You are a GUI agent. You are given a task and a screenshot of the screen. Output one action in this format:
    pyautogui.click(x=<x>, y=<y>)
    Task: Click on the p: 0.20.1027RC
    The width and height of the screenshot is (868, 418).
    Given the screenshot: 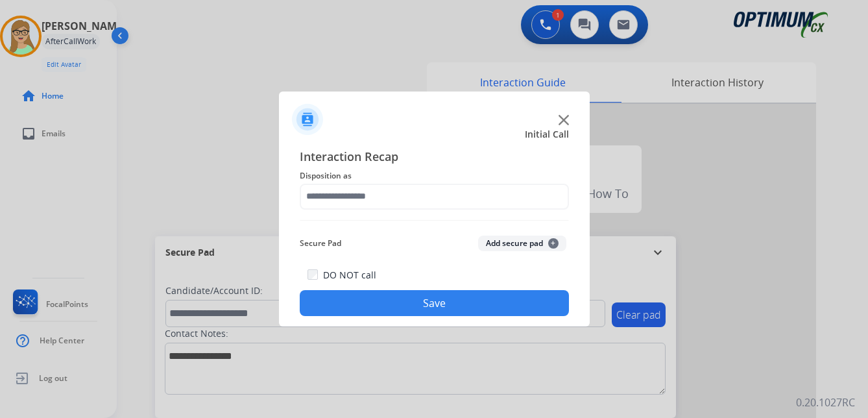 What is the action you would take?
    pyautogui.click(x=826, y=402)
    